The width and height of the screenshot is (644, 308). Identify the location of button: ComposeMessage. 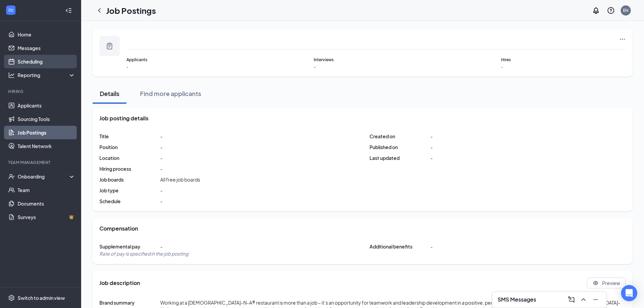
(571, 299).